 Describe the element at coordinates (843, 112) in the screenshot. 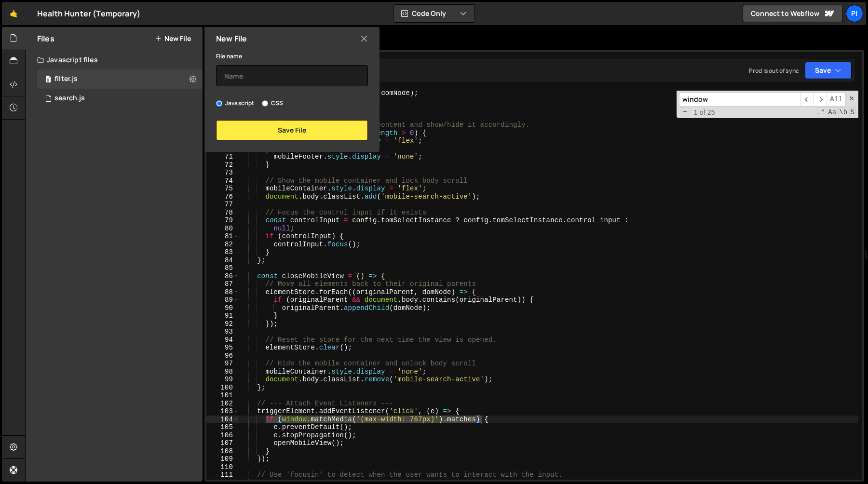

I see `span: Whole Word Search` at that location.